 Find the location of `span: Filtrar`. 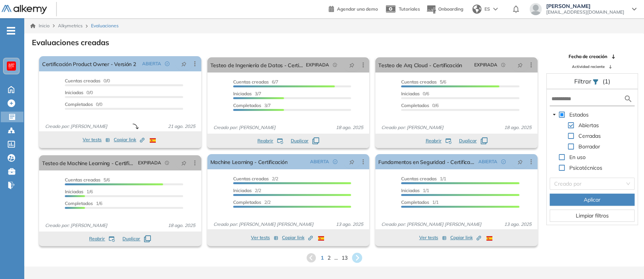

span: Filtrar is located at coordinates (583, 81).